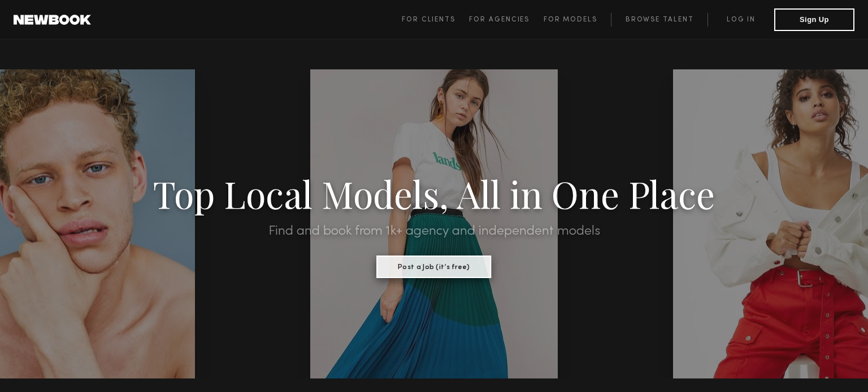  Describe the element at coordinates (570, 20) in the screenshot. I see `span: For Models` at that location.